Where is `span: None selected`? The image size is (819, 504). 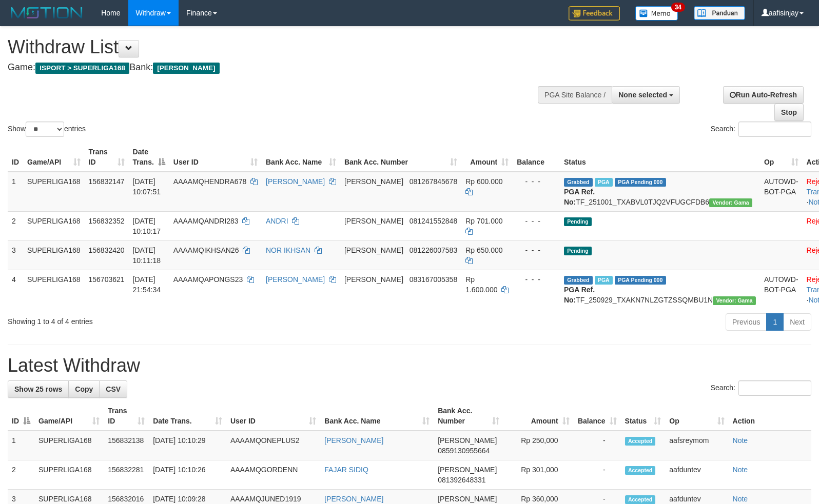
span: None selected is located at coordinates (643, 95).